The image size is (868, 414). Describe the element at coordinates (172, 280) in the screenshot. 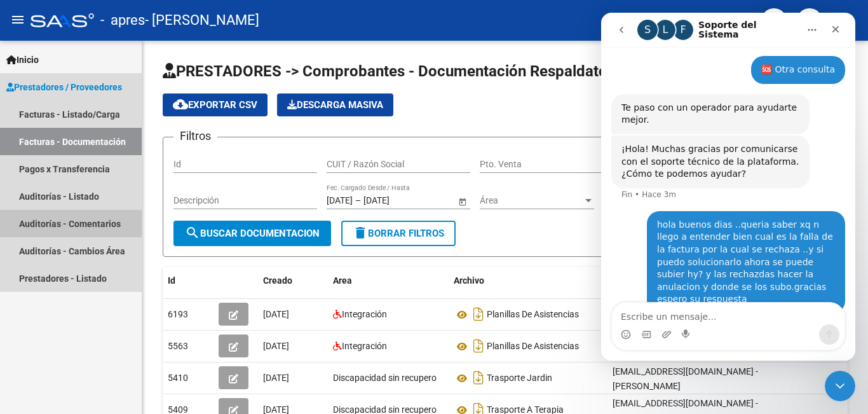

I see `span: Id` at that location.